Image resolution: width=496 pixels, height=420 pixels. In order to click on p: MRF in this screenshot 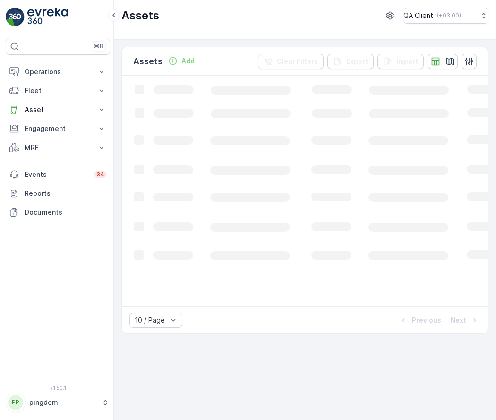, I will do `click(58, 148)`.